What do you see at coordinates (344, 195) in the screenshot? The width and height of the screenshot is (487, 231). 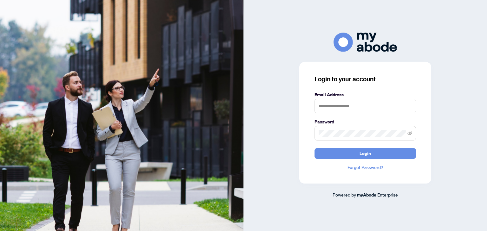 I see `span: Powered by` at bounding box center [344, 195].